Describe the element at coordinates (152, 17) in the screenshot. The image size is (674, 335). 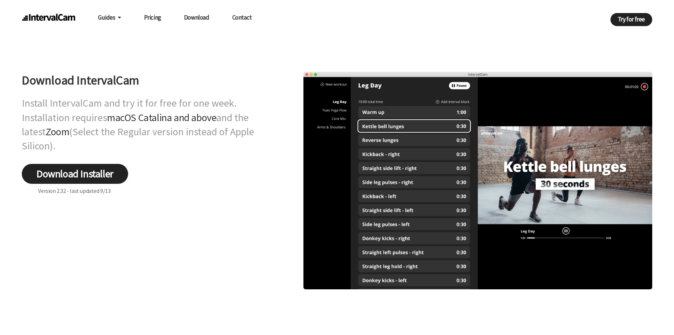
I see `a: Pricing` at that location.